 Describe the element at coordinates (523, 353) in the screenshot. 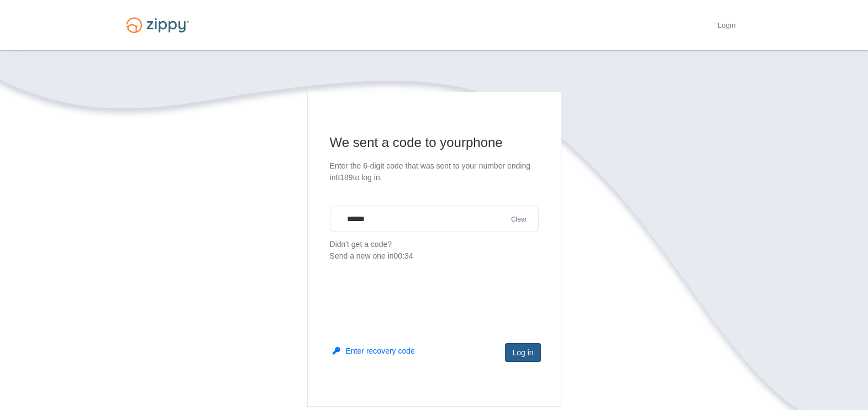

I see `button: Log in` at that location.